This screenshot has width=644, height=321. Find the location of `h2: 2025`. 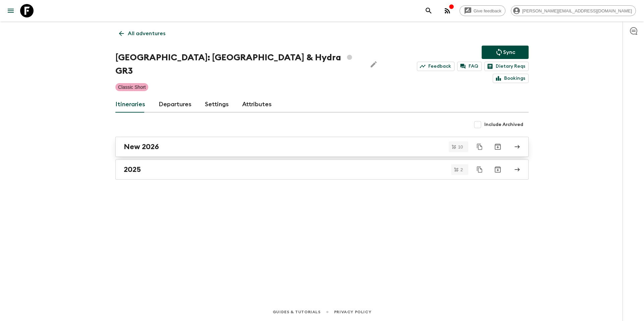

h2: 2025 is located at coordinates (132, 170).